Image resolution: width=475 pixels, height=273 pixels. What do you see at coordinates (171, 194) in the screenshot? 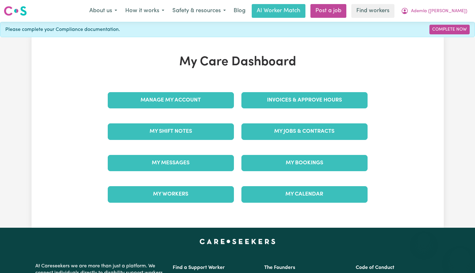
I see `a: My Workers` at bounding box center [171, 194].